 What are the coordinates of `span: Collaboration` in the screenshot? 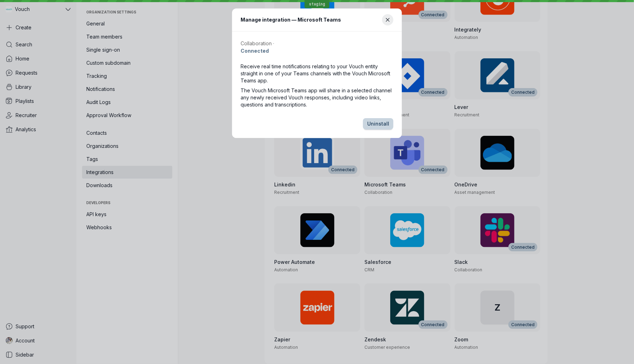 It's located at (256, 43).